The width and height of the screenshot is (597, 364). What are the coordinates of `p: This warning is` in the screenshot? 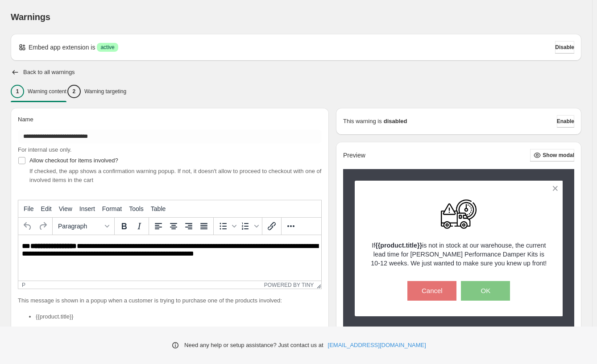 It's located at (362, 121).